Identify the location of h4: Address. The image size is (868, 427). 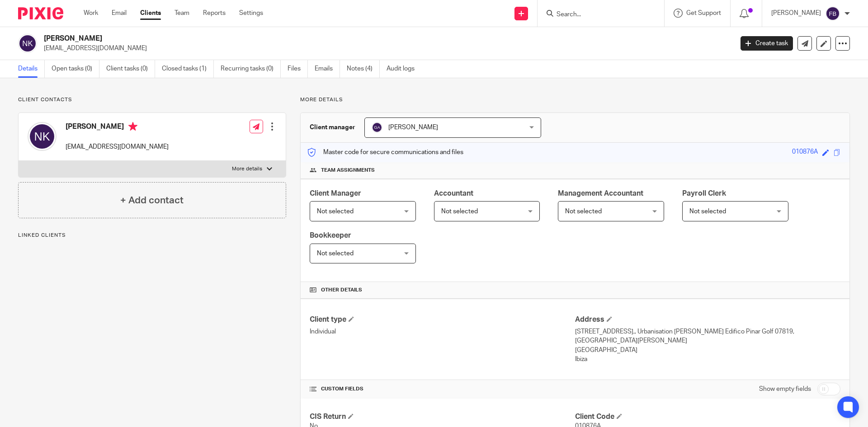
(708, 320).